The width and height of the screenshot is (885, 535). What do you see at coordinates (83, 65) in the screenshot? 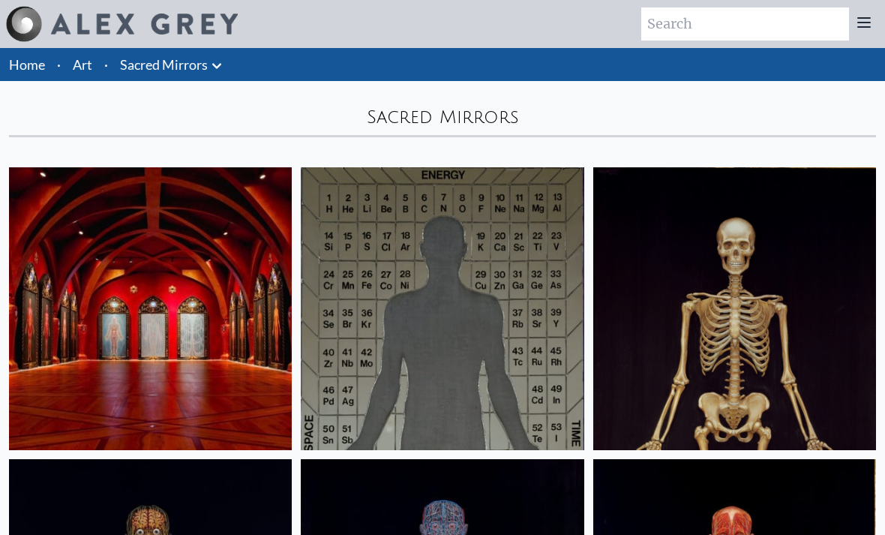
I see `a: Art` at bounding box center [83, 65].